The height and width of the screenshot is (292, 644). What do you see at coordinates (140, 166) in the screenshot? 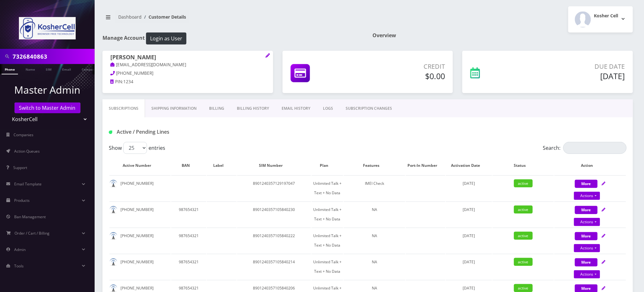
I see `th: Active Number: activate to sort column ascending` at bounding box center [140, 166].